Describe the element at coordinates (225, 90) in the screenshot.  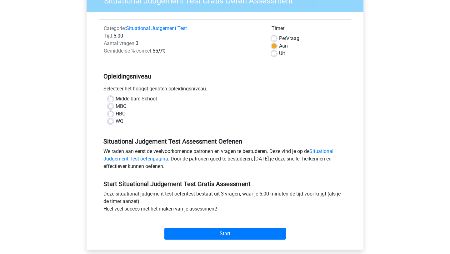
I see `div: Selecteer het hoogst genoten opleidingsniveau.` at that location.